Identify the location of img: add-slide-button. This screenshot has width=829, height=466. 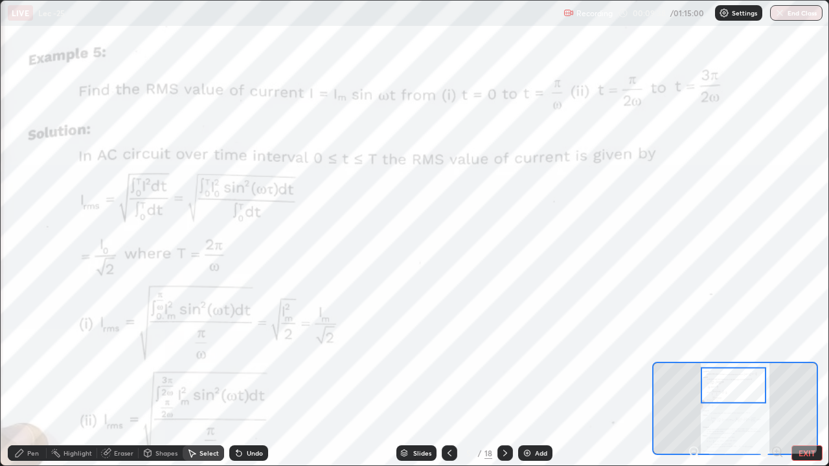
(527, 453).